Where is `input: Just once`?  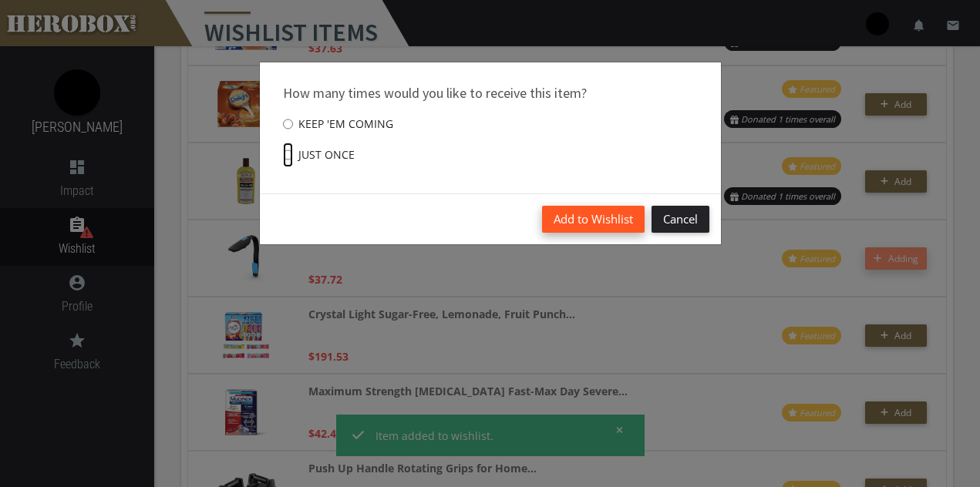 input: Just once is located at coordinates (288, 155).